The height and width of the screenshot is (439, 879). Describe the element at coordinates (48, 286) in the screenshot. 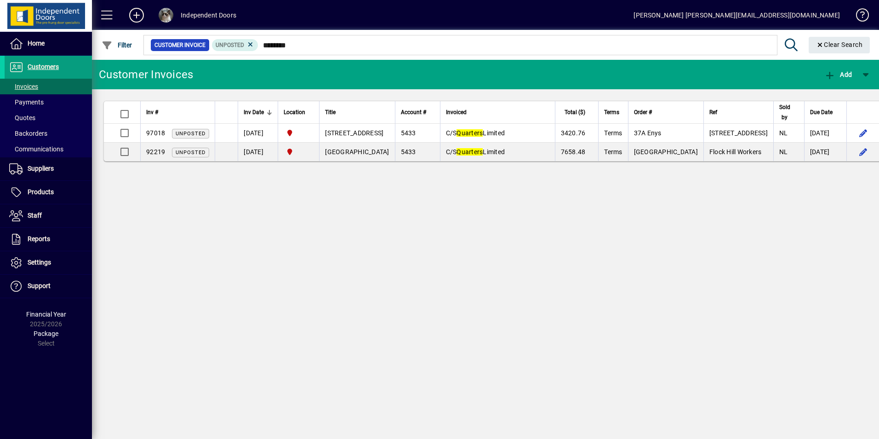

I see `a: Support` at that location.